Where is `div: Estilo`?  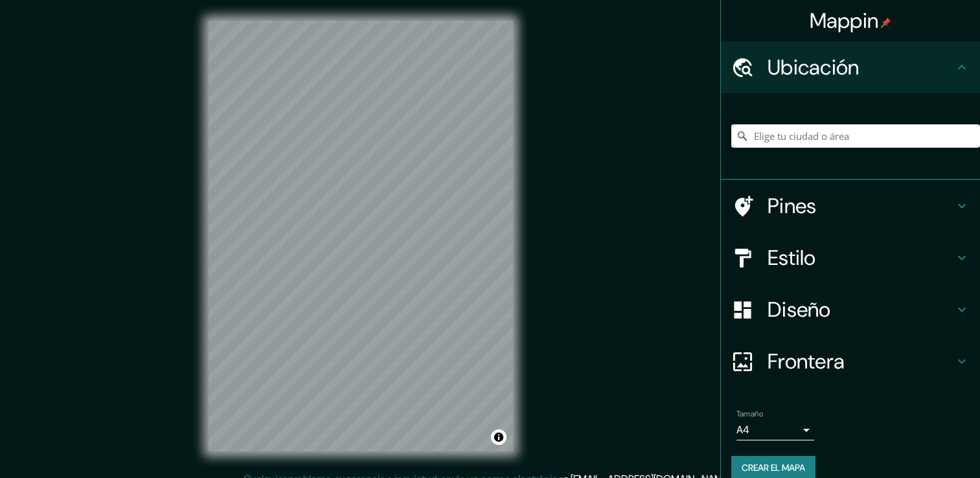 div: Estilo is located at coordinates (851, 258).